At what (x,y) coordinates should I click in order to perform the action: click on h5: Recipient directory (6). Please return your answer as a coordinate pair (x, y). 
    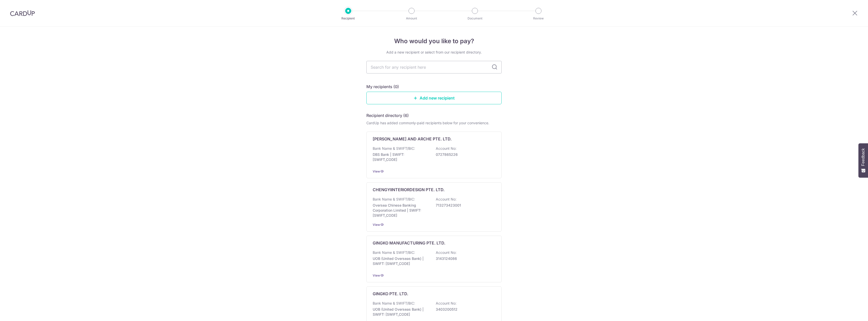
    Looking at the image, I should click on (388, 115).